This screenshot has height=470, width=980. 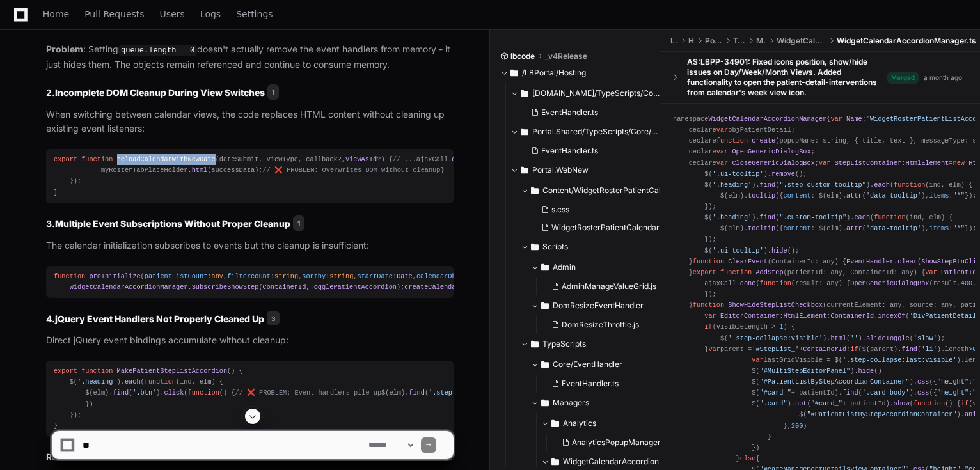 I want to click on span: result: any, so click(x=817, y=283).